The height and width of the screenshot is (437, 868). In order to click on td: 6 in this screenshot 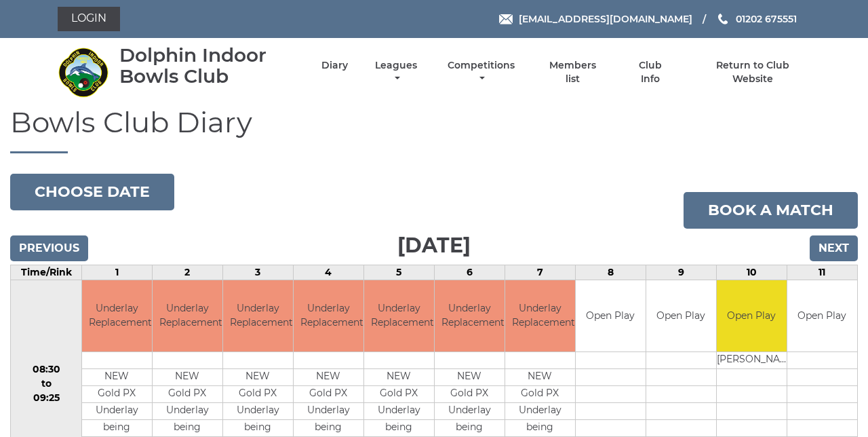, I will do `click(469, 273)`.